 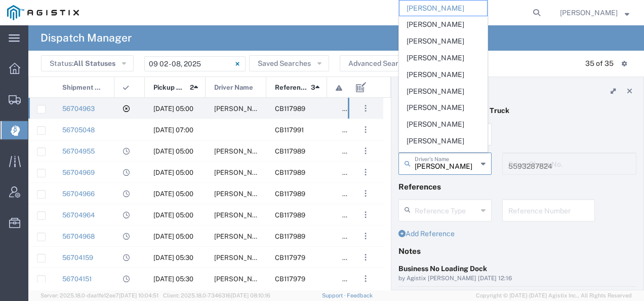 What do you see at coordinates (359, 295) in the screenshot?
I see `a: Feedback` at bounding box center [359, 295].